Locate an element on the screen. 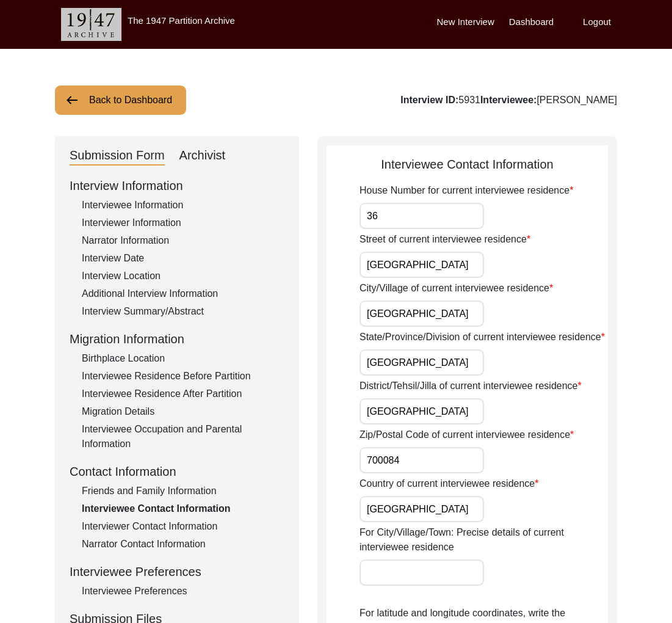 Image resolution: width=672 pixels, height=623 pixels. b: Interview ID: is located at coordinates (429, 100).